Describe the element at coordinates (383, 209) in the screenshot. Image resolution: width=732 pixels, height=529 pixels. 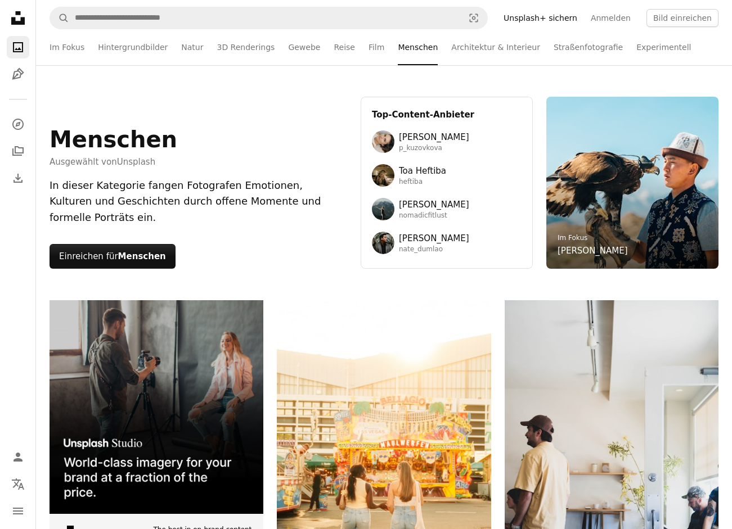
I see `img: Avatar von Benutzer Andres Molina` at that location.